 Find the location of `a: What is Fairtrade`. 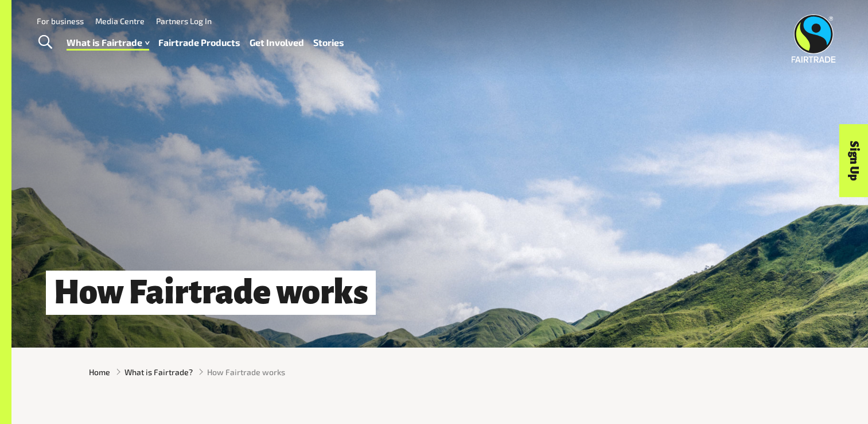

a: What is Fairtrade is located at coordinates (108, 43).